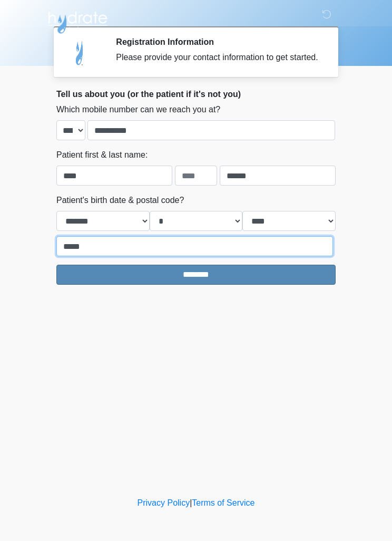  I want to click on label: Patient first & last name:, so click(102, 155).